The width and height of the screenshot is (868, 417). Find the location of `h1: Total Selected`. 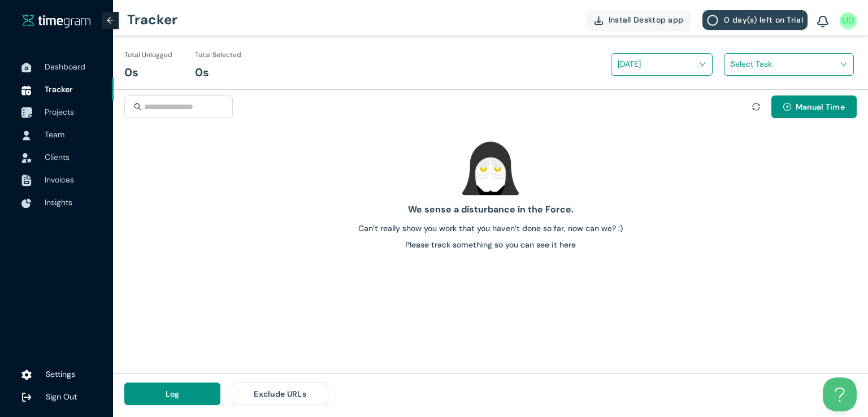

h1: Total Selected is located at coordinates (218, 54).